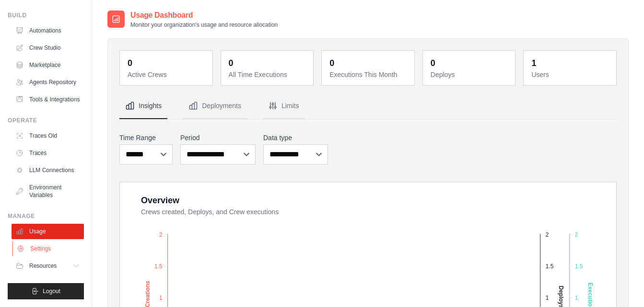 The width and height of the screenshot is (644, 307). What do you see at coordinates (571, 74) in the screenshot?
I see `dt: Users` at bounding box center [571, 74].